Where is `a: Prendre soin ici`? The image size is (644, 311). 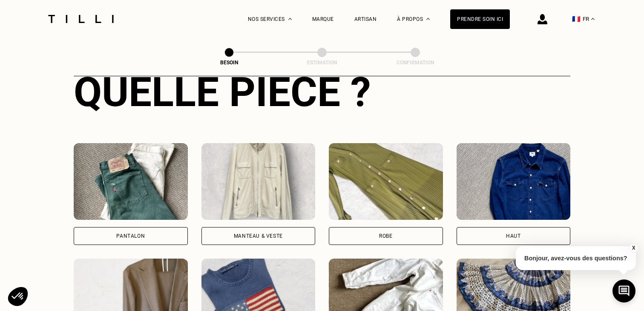 a: Prendre soin ici is located at coordinates (480, 19).